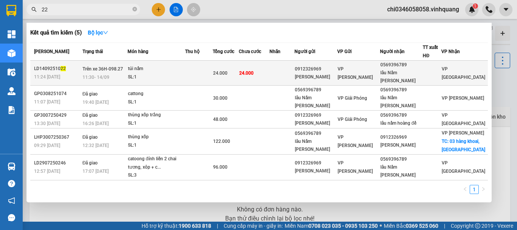 The width and height of the screenshot is (517, 230). What do you see at coordinates (11, 11) in the screenshot?
I see `img: logo-vxr` at bounding box center [11, 11].